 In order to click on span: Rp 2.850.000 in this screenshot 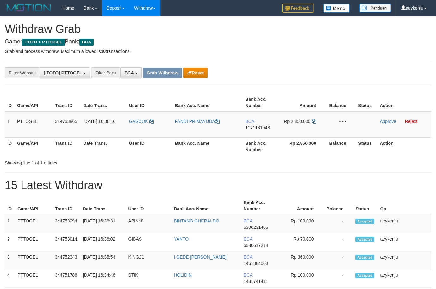, I will do `click(297, 121)`.